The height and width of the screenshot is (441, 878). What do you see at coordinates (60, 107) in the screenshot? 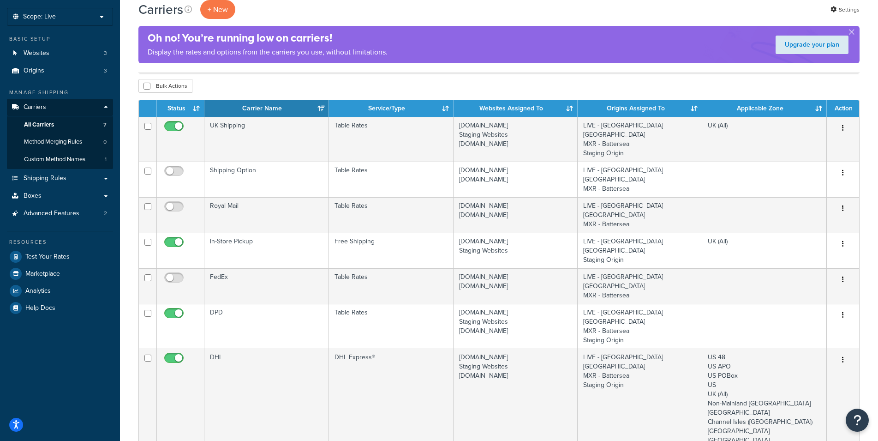
I see `a: Carriers` at bounding box center [60, 107].